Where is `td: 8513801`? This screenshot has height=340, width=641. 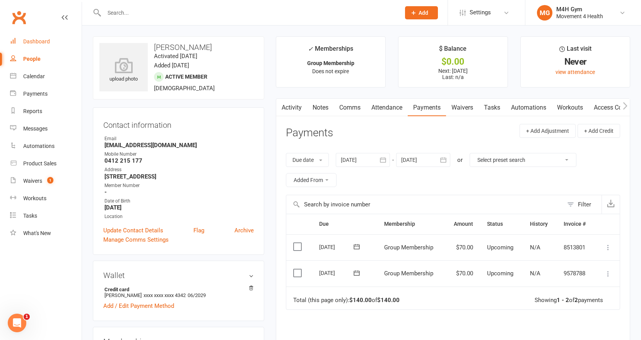
td: 8513801 is located at coordinates (576, 247).